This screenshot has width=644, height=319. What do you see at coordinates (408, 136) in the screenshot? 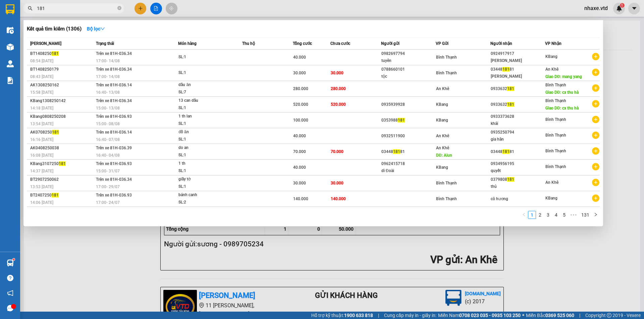
I see `div: 0932511900` at bounding box center [408, 136].